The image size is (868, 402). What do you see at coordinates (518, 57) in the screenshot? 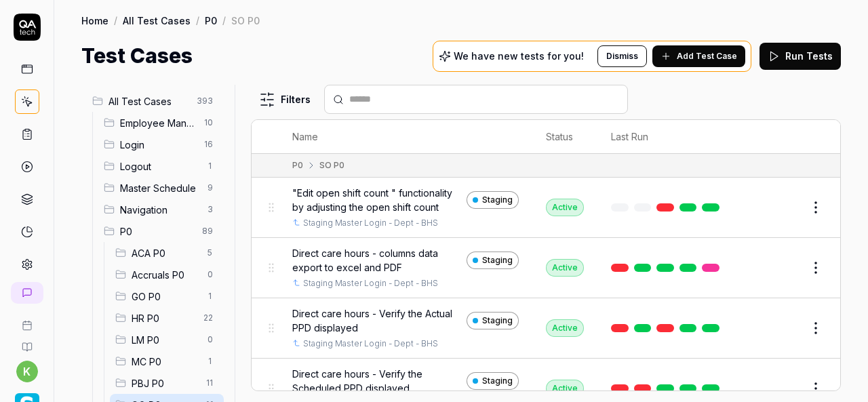
I see `p: We have new tests for you!` at bounding box center [518, 57].